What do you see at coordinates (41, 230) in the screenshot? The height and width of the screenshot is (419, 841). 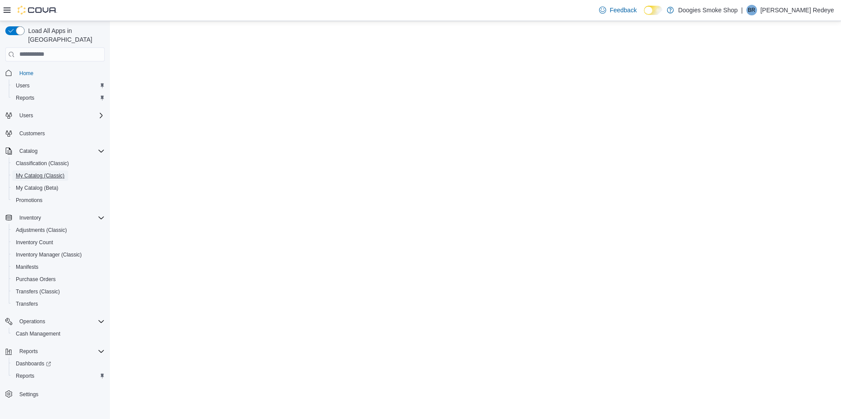 I see `span: Adjustments (Classic)` at bounding box center [41, 230].